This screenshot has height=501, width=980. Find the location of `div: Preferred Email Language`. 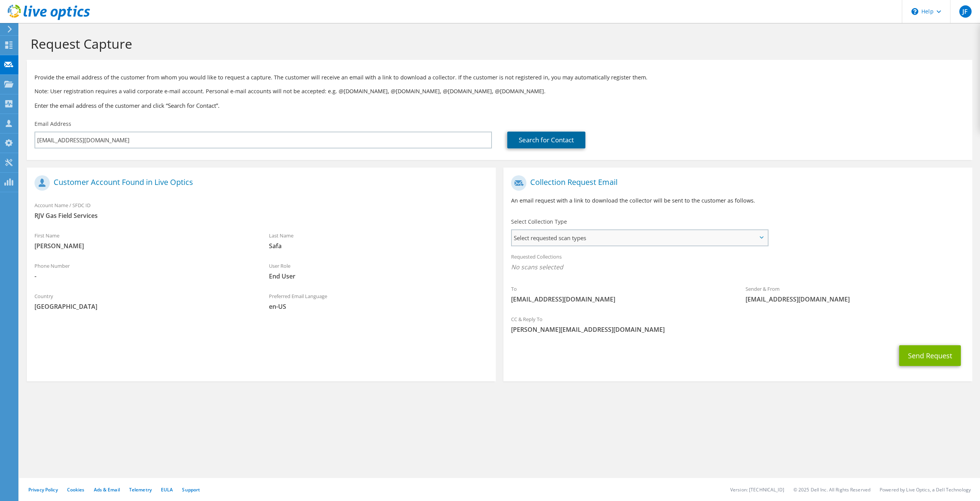

div: Preferred Email Language is located at coordinates (378, 302).